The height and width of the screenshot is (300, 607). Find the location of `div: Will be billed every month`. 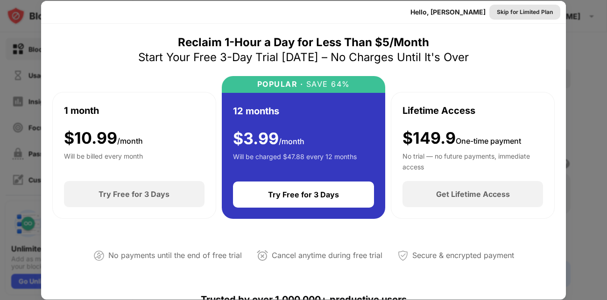

div: Will be billed every month is located at coordinates (103, 161).